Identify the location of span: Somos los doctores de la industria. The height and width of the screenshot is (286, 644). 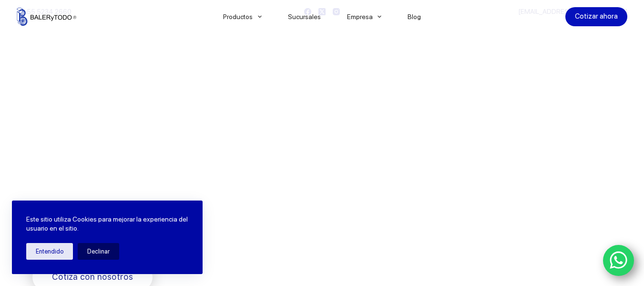
(169, 196).